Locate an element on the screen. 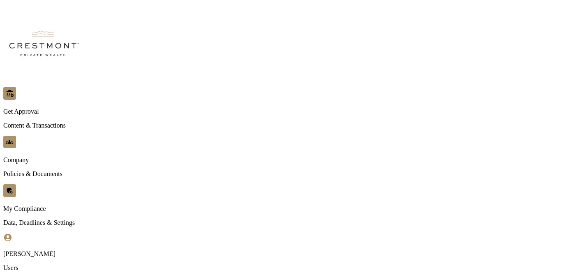 Image resolution: width=587 pixels, height=272 pixels. p: My Compliance is located at coordinates (293, 209).